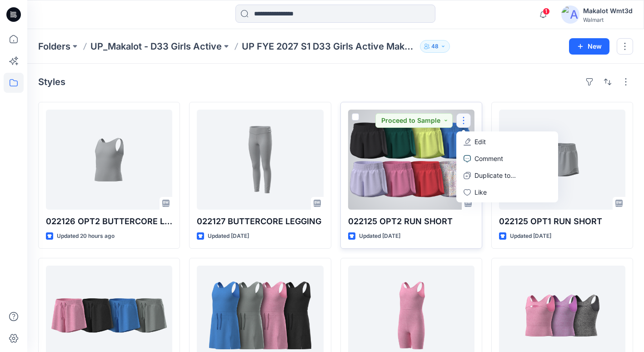 This screenshot has height=352, width=644. Describe the element at coordinates (481, 192) in the screenshot. I see `p: Like` at that location.